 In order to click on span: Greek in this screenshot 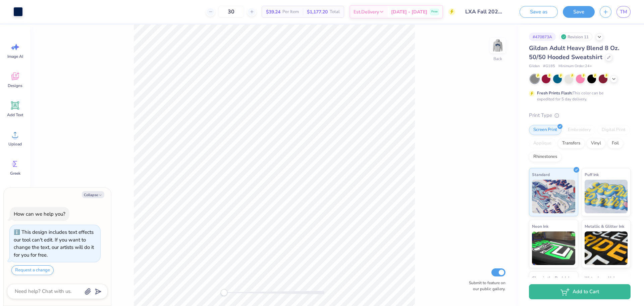, I will do `click(15, 173)`.